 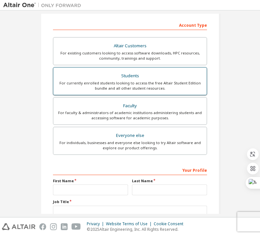 What do you see at coordinates (130, 25) in the screenshot?
I see `div: Account Type` at bounding box center [130, 25].